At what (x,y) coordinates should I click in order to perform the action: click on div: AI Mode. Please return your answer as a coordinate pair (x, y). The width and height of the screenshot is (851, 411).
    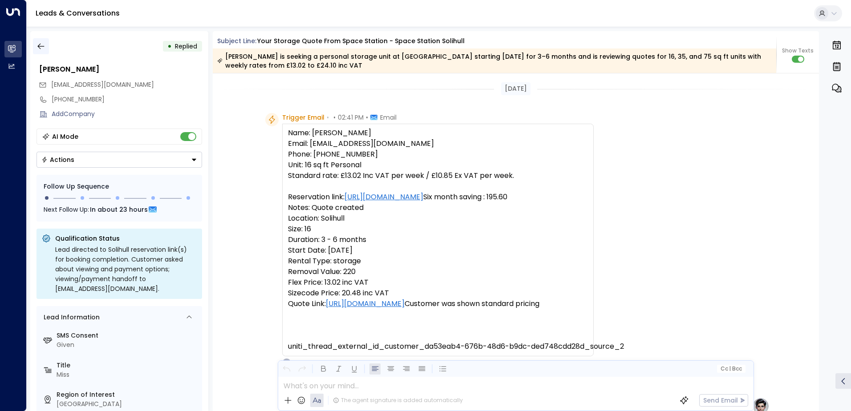
    Looking at the image, I should click on (65, 137).